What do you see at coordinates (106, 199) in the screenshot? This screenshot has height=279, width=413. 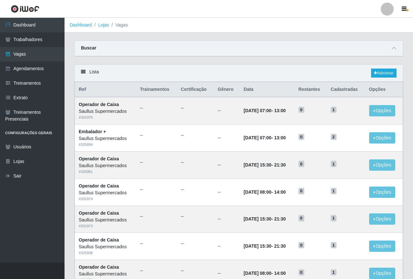 I see `div: # 331974` at bounding box center [106, 199].